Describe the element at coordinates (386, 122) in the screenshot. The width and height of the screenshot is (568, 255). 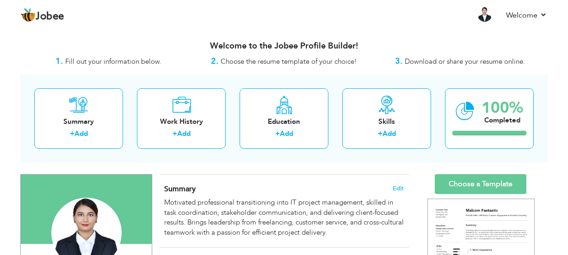
I see `div: Skills` at that location.